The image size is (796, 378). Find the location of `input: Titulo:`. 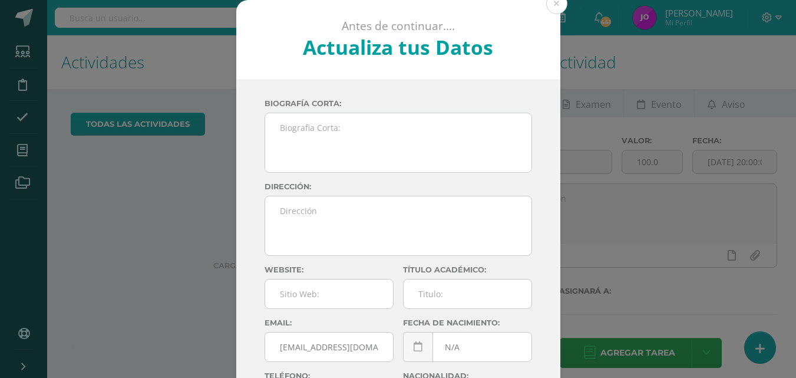

input: Titulo: is located at coordinates (467, 293).